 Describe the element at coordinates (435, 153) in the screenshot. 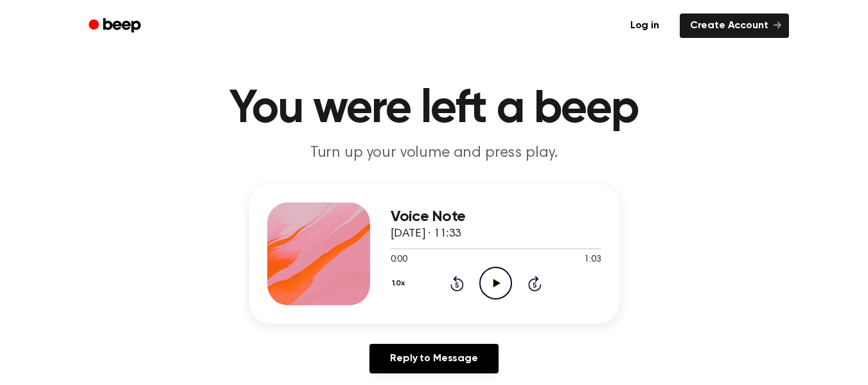

I see `p: Turn up your volume and press play.` at that location.